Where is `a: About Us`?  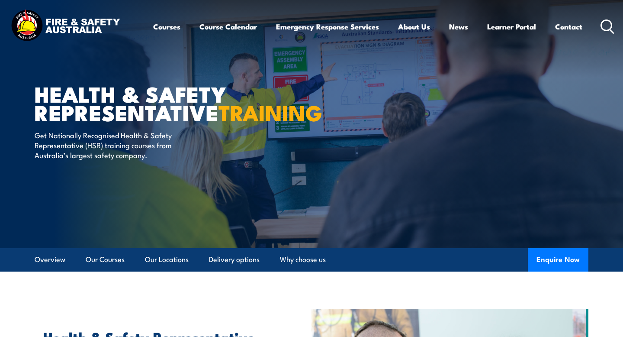
a: About Us is located at coordinates (414, 26).